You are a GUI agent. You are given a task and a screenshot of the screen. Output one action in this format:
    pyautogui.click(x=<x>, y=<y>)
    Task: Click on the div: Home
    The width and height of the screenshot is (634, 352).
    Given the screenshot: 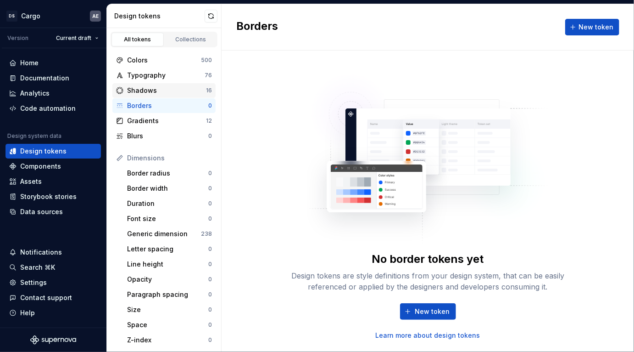 What is the action you would take?
    pyautogui.click(x=29, y=63)
    